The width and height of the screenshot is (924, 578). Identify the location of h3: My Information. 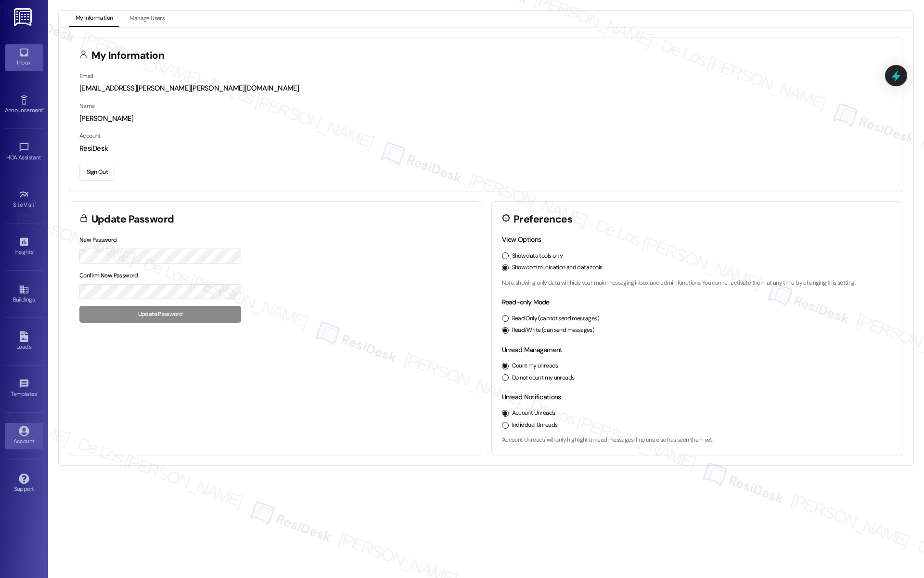
(128, 55).